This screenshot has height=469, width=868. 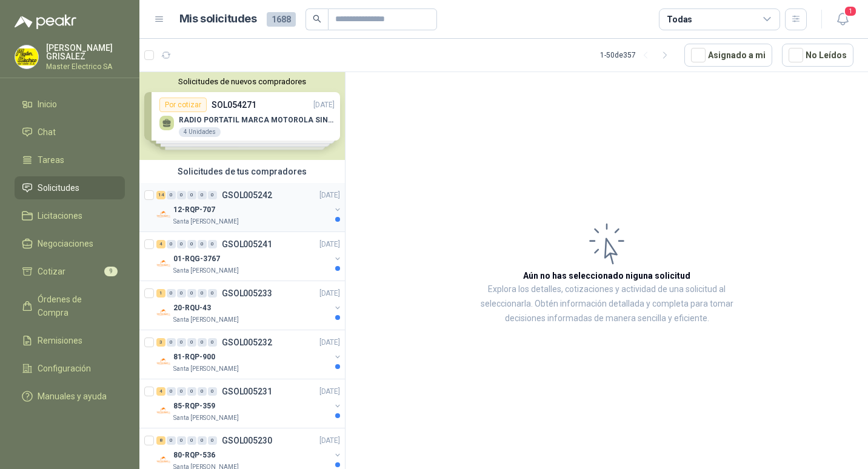 What do you see at coordinates (70, 188) in the screenshot?
I see `a: Solicitudes` at bounding box center [70, 188].